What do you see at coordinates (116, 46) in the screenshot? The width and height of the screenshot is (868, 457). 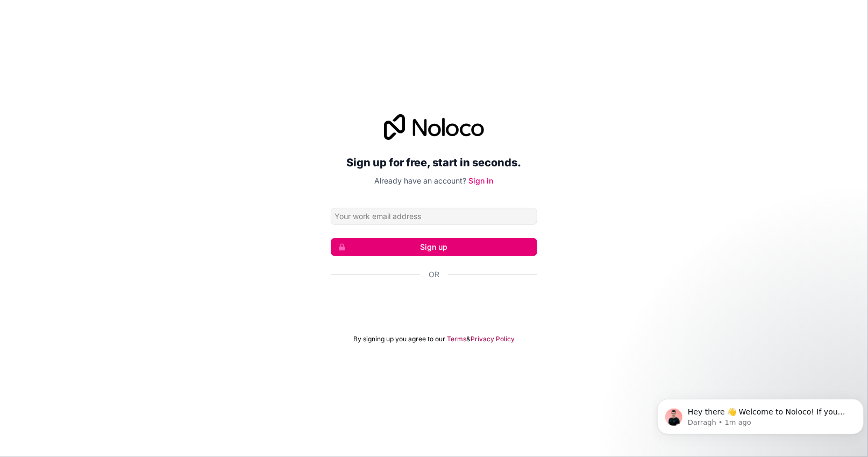 I see `p: Message from Darragh, sent 1m ago` at bounding box center [116, 46].